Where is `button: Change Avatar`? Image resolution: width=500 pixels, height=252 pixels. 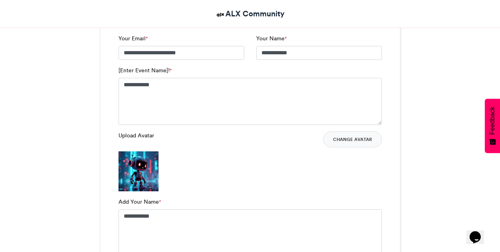
button: Change Avatar is located at coordinates (352, 140).